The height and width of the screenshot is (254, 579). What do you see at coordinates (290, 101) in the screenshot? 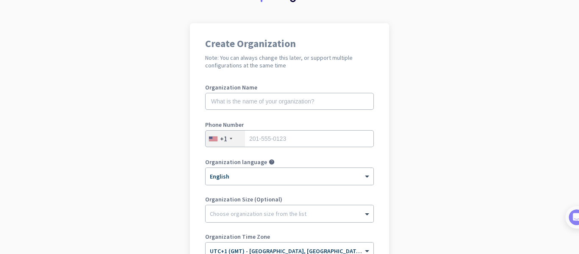
I see `input: What is the name of your organization?` at bounding box center [290, 101].